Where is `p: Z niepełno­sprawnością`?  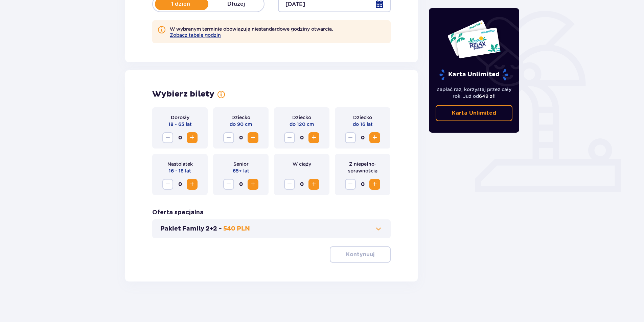 p: Z niepełno­sprawnością is located at coordinates (363, 168).